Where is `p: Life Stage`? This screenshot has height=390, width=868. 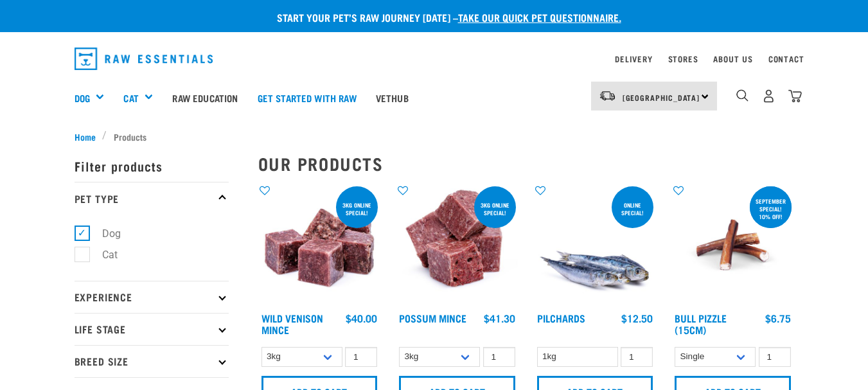
p: Life Stage is located at coordinates (152, 328).